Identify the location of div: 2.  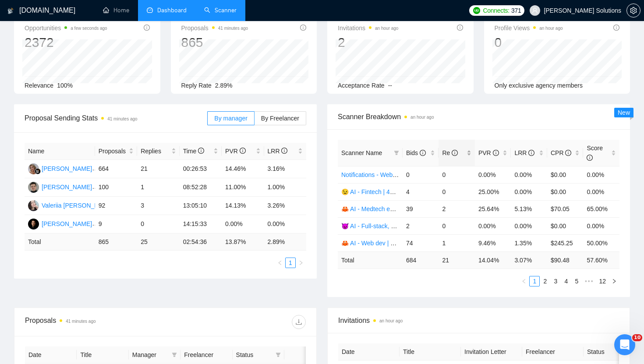
(368, 42).